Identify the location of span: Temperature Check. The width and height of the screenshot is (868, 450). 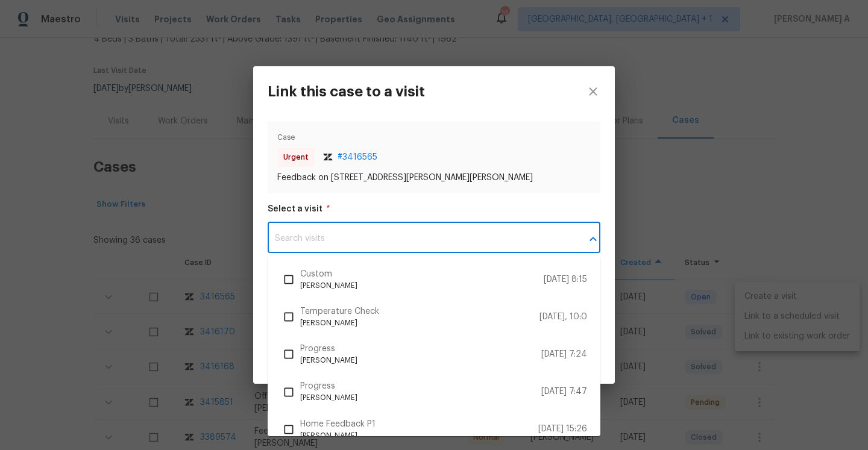
(419, 312).